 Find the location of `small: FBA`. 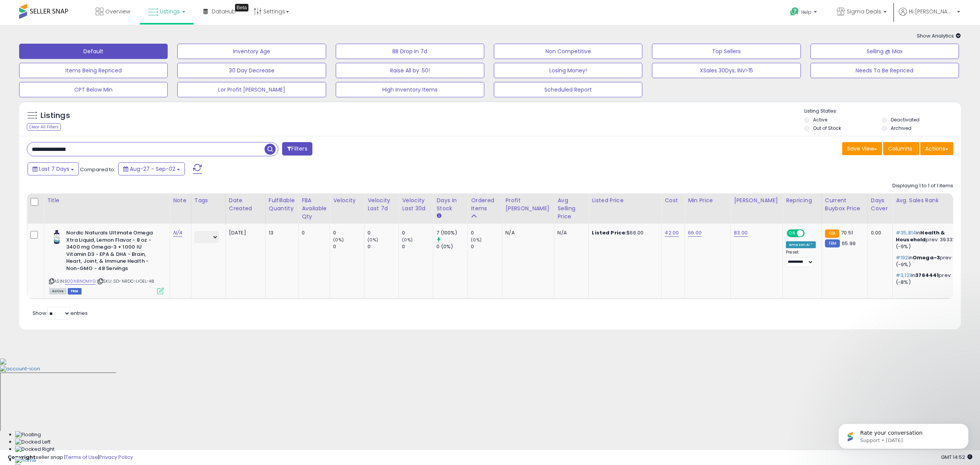

small: FBA is located at coordinates (832, 234).